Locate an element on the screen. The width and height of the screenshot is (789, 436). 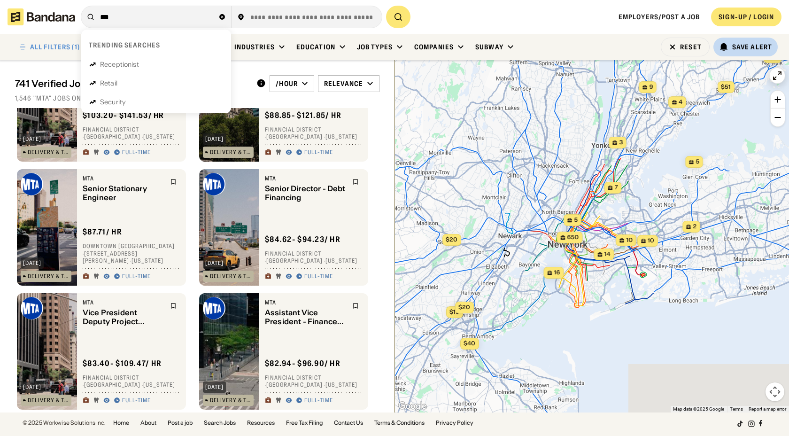
div: $ 84.62 - $94.23 / hr is located at coordinates (302, 239).